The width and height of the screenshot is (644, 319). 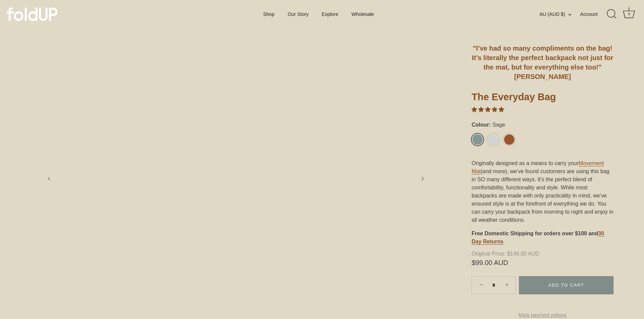 What do you see at coordinates (543, 98) in the screenshot?
I see `h1: The Everyday Bag` at bounding box center [543, 98].